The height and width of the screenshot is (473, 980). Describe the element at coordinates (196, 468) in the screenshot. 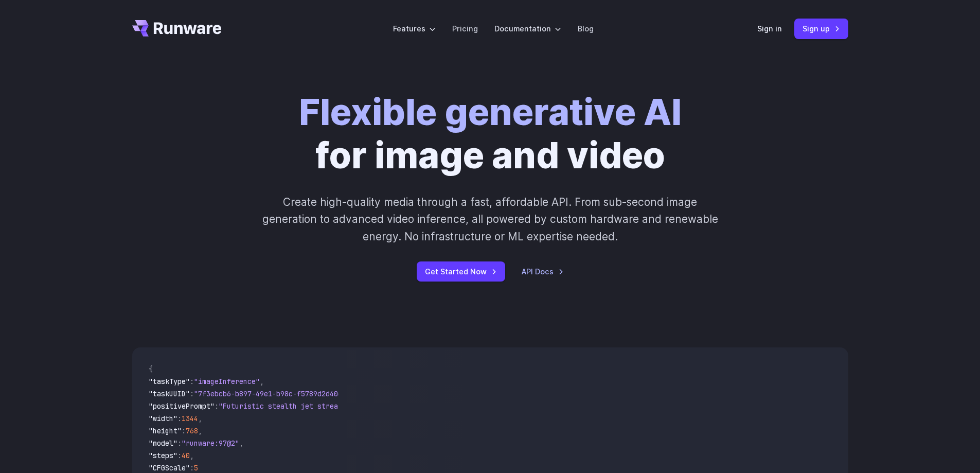

I see `span: 5` at that location.